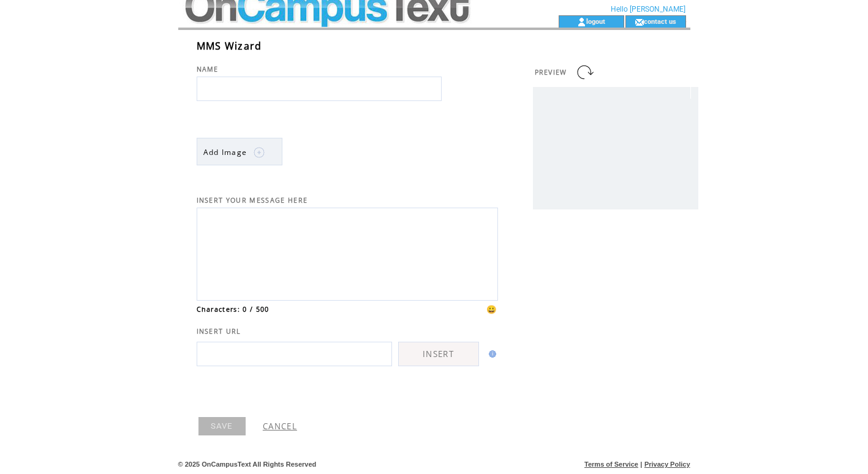  What do you see at coordinates (207, 69) in the screenshot?
I see `span: NAME` at bounding box center [207, 69].